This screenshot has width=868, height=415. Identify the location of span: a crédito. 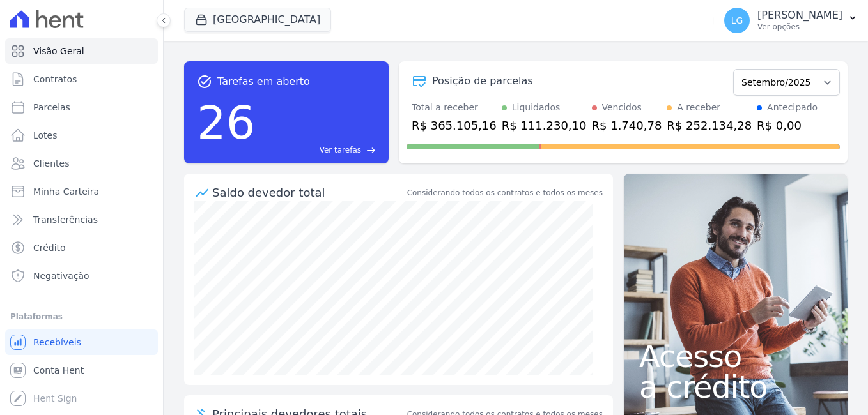
(736, 387).